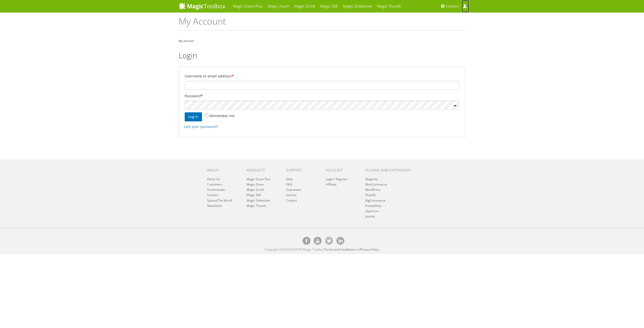  What do you see at coordinates (220, 201) in the screenshot?
I see `a: Spread The Word!` at bounding box center [220, 201].